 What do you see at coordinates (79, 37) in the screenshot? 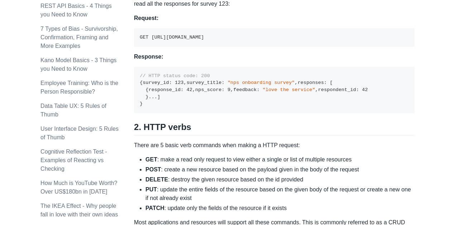
I see `a: 7 Types of Bias - Survivorship, Confirmation, Framing and More Examples` at bounding box center [79, 37].